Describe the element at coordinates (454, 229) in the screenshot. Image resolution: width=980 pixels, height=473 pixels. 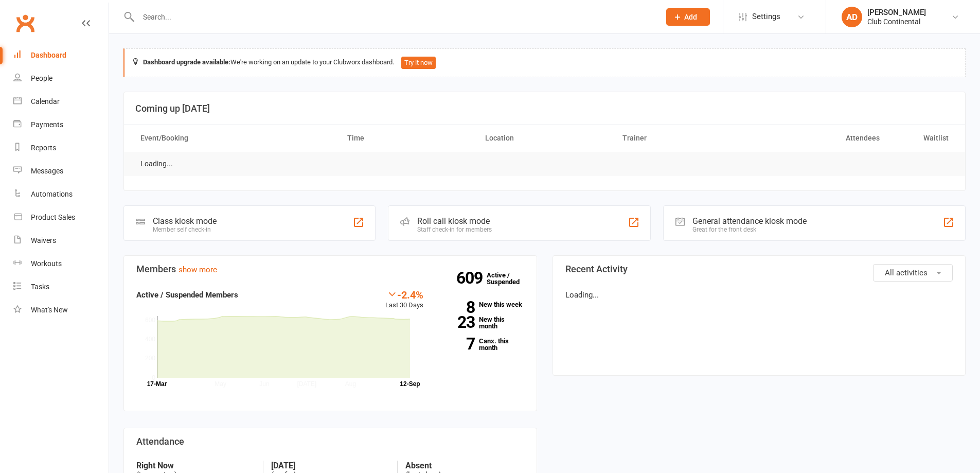
I see `div: Staff check-in for members` at that location.